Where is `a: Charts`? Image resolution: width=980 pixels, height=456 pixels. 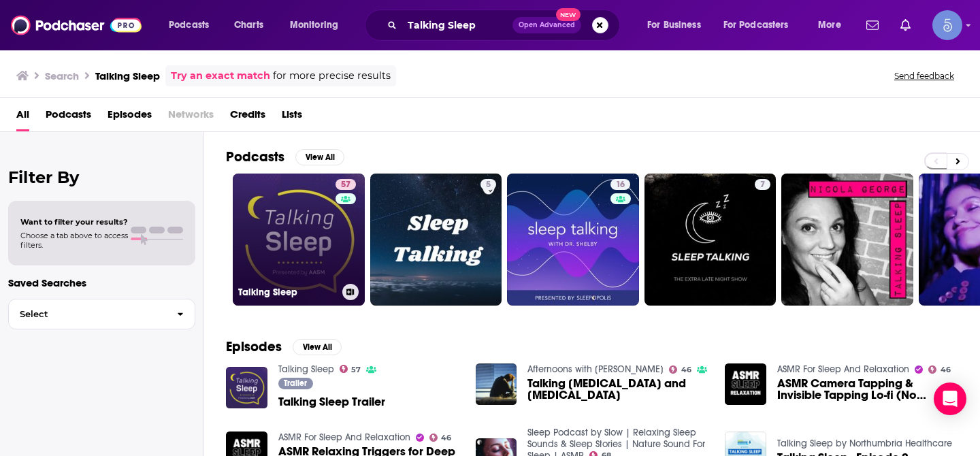
a: Charts is located at coordinates (248, 25).